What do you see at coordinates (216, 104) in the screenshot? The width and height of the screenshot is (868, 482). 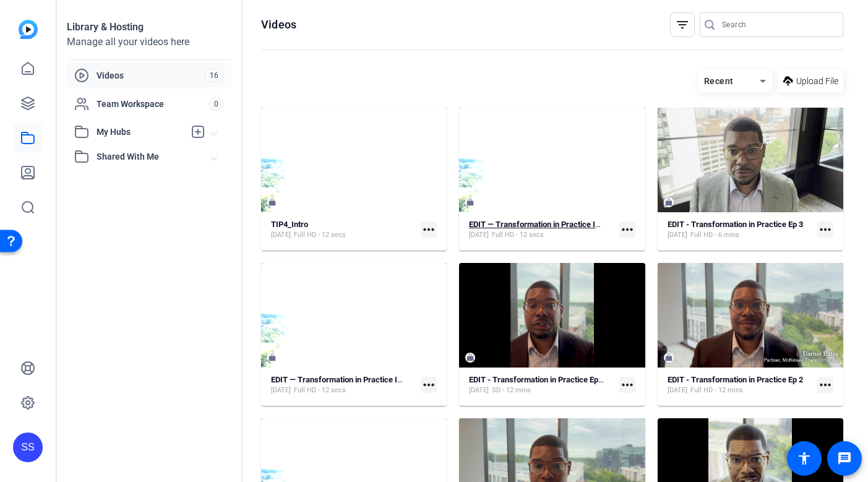 I see `span: 0` at bounding box center [216, 104].